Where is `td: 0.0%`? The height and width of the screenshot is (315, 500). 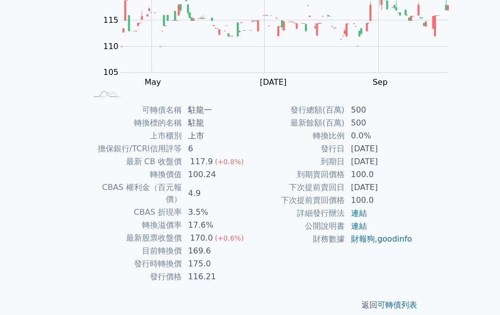 td: 0.0% is located at coordinates (379, 136).